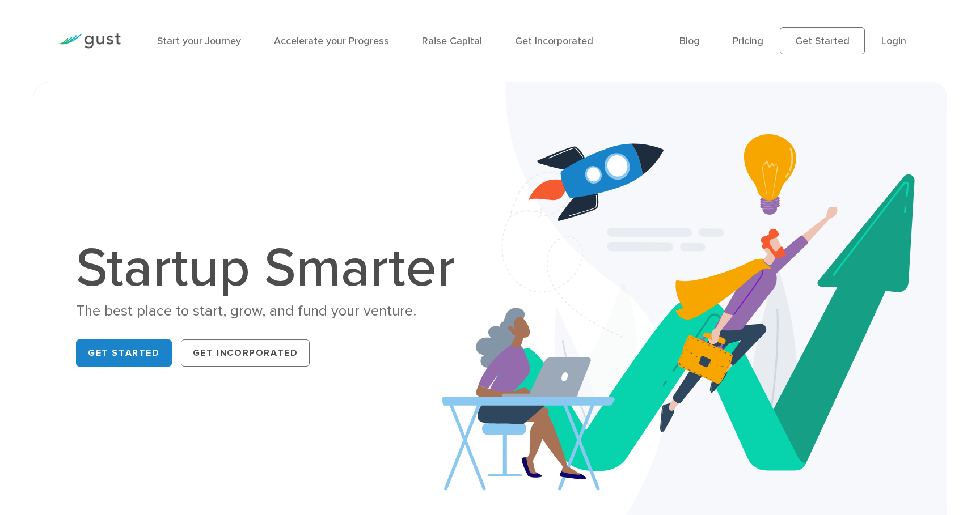 Image resolution: width=980 pixels, height=515 pixels. I want to click on h1: Startup Smarter, so click(272, 268).